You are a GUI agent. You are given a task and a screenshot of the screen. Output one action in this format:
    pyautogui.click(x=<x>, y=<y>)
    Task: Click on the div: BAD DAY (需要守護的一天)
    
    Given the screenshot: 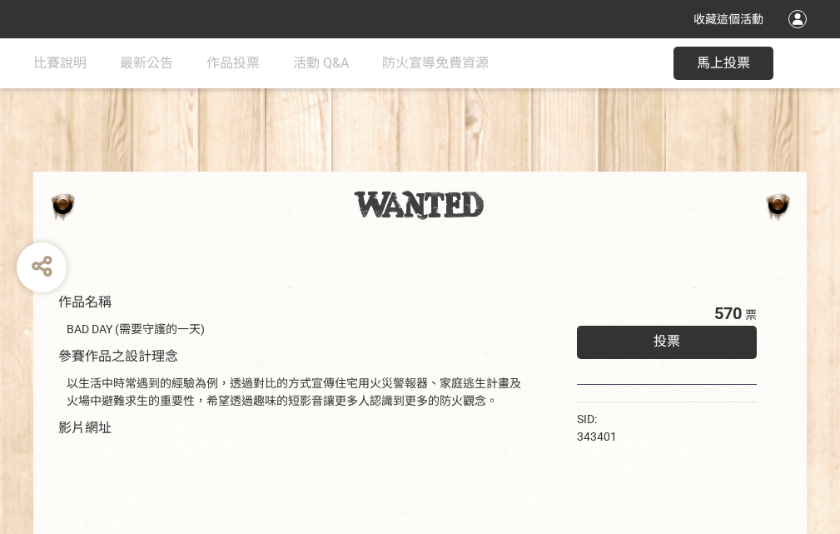 What is the action you would take?
    pyautogui.click(x=296, y=329)
    